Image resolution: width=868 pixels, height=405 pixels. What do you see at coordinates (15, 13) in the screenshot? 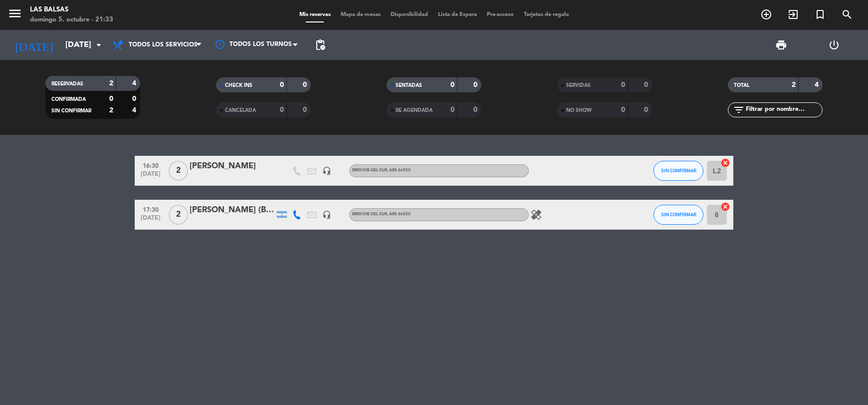
I see `i: menu` at bounding box center [15, 13].